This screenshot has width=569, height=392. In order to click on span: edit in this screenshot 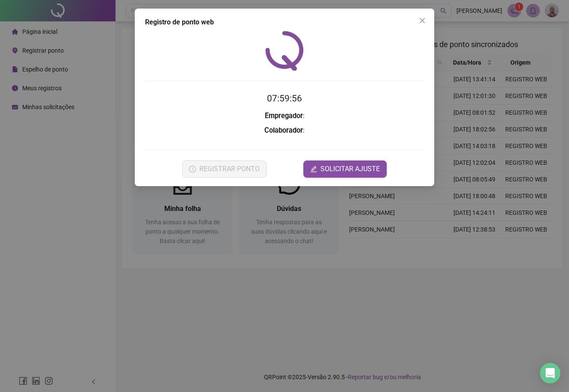, I will do `click(314, 169)`.